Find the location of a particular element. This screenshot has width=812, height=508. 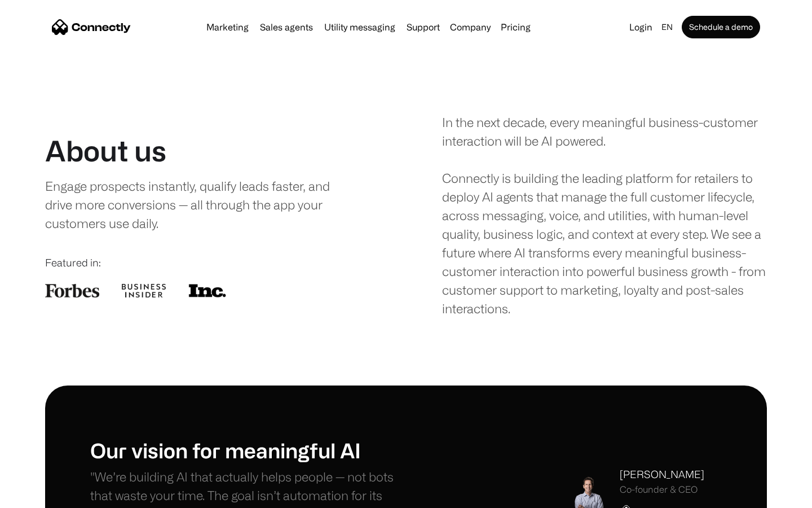

a: Sales agents is located at coordinates (287, 27).